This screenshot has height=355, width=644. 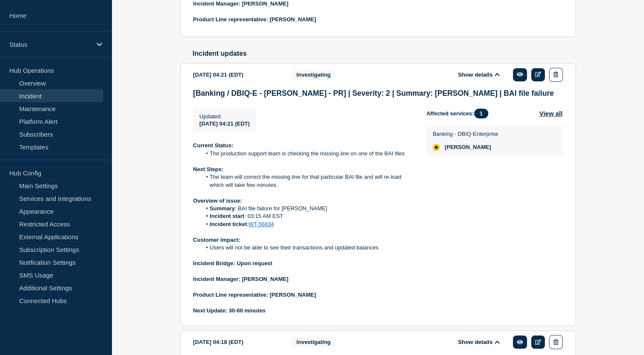 What do you see at coordinates (228, 224) in the screenshot?
I see `strong: Incident ticket` at bounding box center [228, 224].